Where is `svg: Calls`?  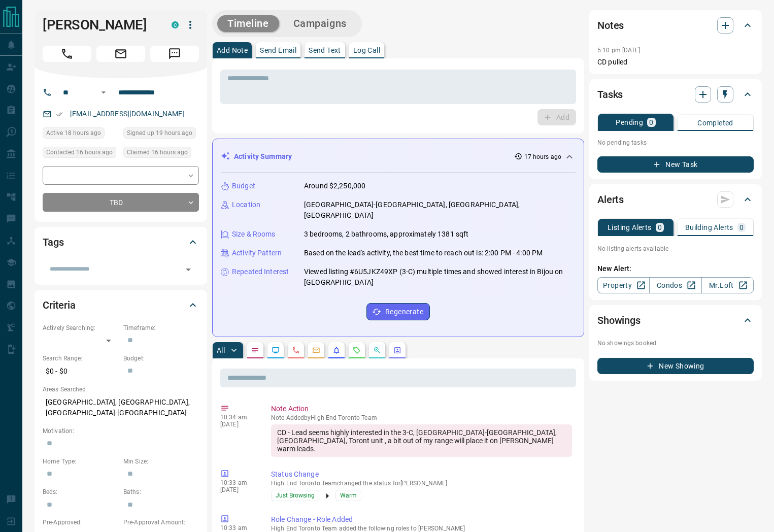 svg: Calls is located at coordinates (296, 350).